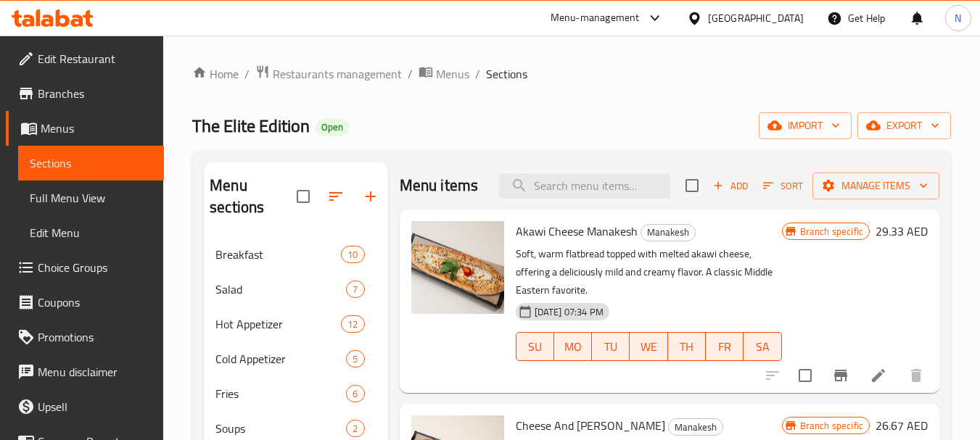  Describe the element at coordinates (355, 429) in the screenshot. I see `span: 2` at that location.